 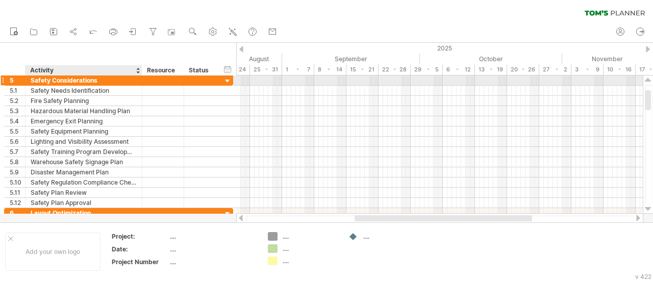 I want to click on div: 5.11, so click(x=17, y=192).